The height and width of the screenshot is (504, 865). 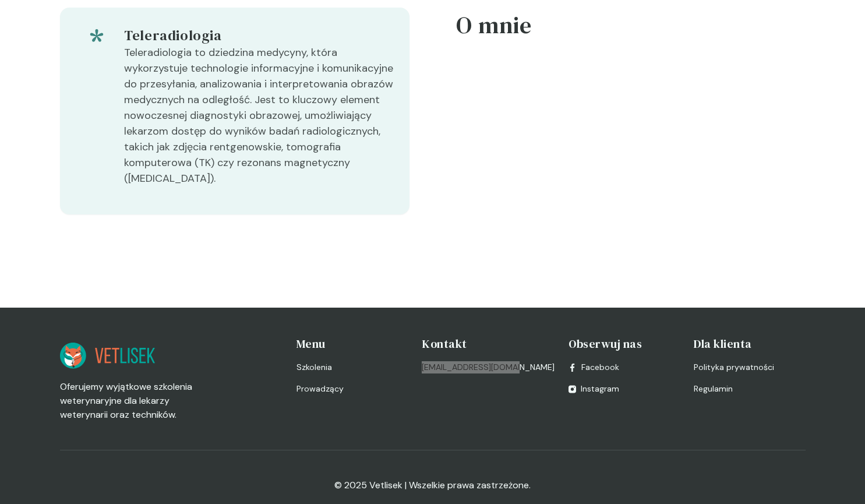 I want to click on h4: Obserwuj nas, so click(x=624, y=343).